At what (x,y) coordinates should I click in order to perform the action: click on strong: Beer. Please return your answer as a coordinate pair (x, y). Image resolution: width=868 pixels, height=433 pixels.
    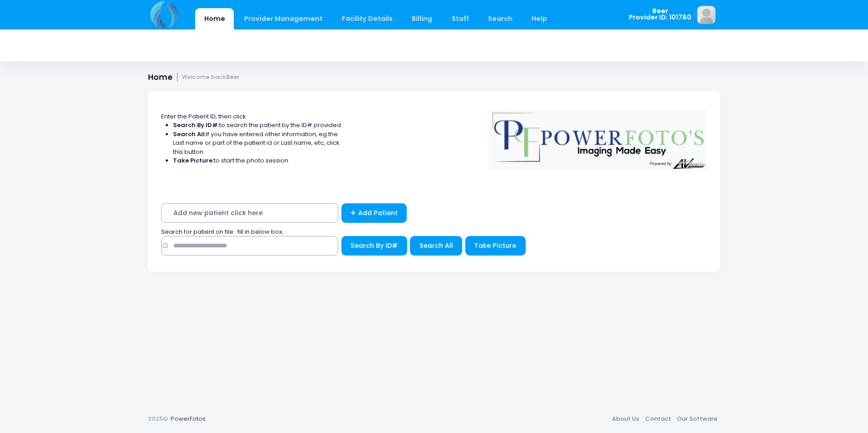
    Looking at the image, I should click on (233, 77).